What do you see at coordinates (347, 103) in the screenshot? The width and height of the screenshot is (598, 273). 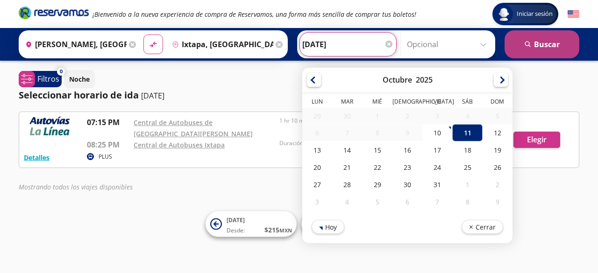 I see `th: Martes` at bounding box center [347, 103].